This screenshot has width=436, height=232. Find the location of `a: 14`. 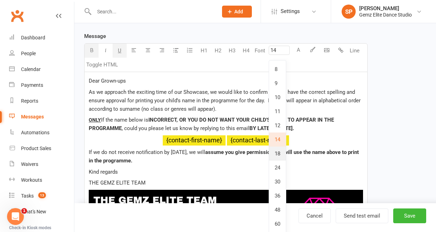

a: 14 is located at coordinates (277, 139).